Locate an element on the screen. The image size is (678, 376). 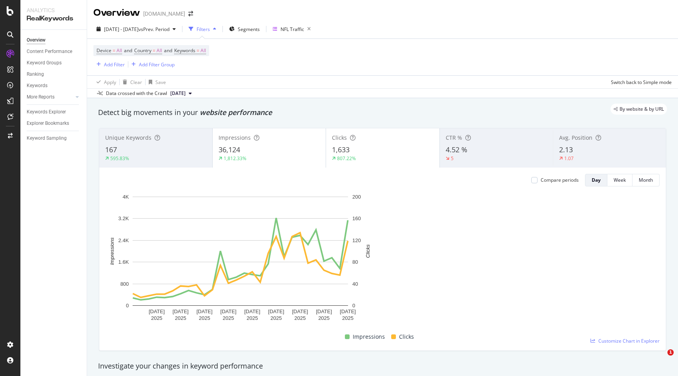
a: More Reports is located at coordinates (50, 97).